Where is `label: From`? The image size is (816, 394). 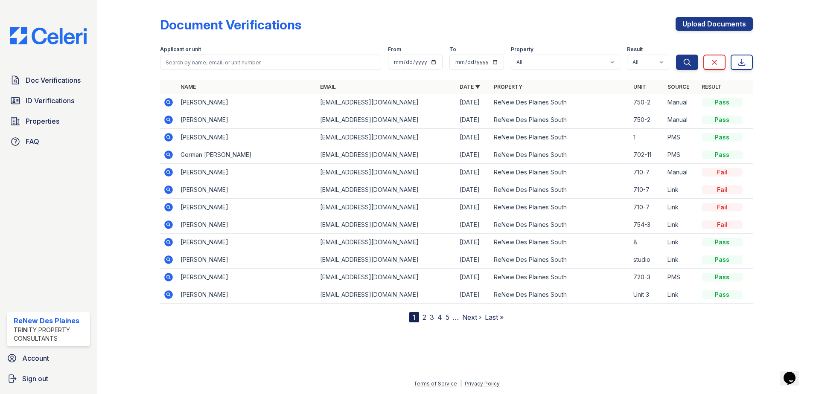
label: From is located at coordinates (394, 49).